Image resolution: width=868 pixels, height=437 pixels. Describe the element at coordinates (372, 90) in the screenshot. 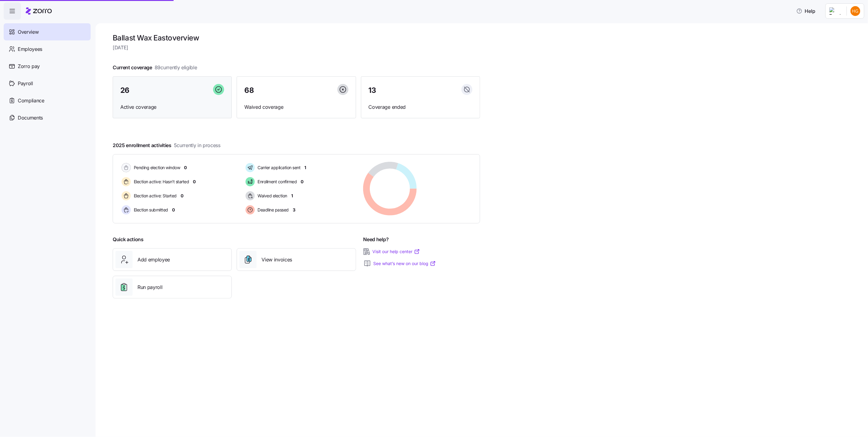

I see `span: 13` at that location.